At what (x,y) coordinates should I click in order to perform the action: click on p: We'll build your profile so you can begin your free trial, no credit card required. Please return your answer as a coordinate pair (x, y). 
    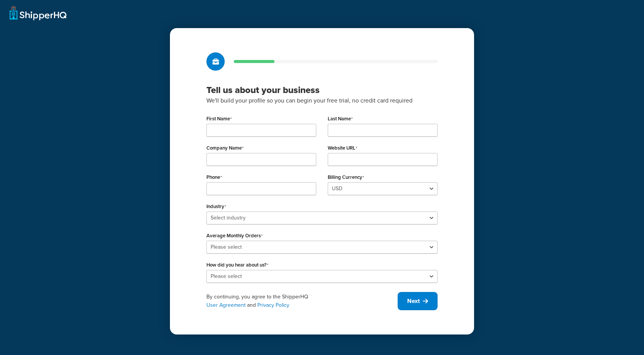
    Looking at the image, I should click on (322, 101).